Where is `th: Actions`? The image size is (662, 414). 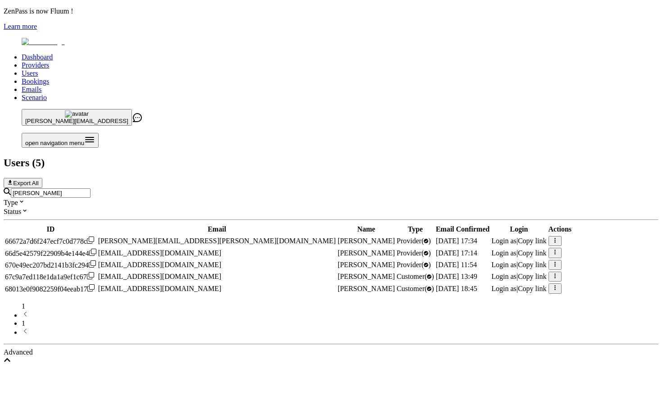 th: Actions is located at coordinates (560, 229).